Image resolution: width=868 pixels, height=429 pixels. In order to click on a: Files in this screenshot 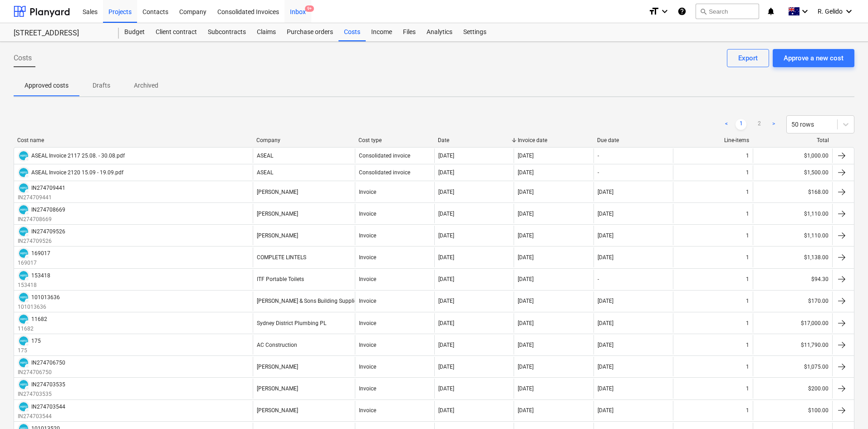, I will do `click(410, 32)`.